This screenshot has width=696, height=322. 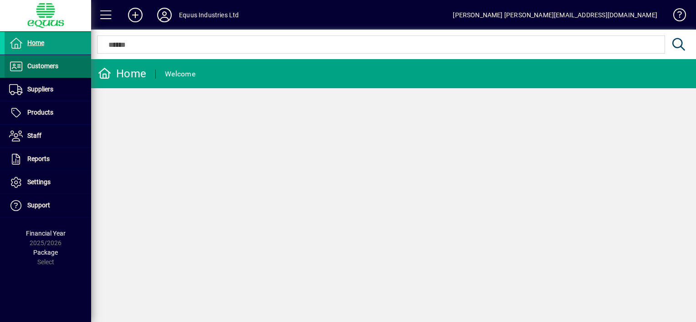 What do you see at coordinates (122, 74) in the screenshot?
I see `div: Home` at bounding box center [122, 74].